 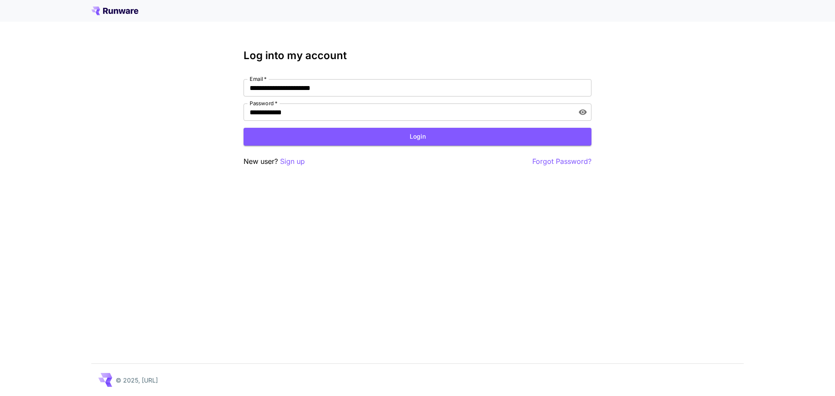 What do you see at coordinates (418, 56) in the screenshot?
I see `h3: Log into my account` at bounding box center [418, 56].